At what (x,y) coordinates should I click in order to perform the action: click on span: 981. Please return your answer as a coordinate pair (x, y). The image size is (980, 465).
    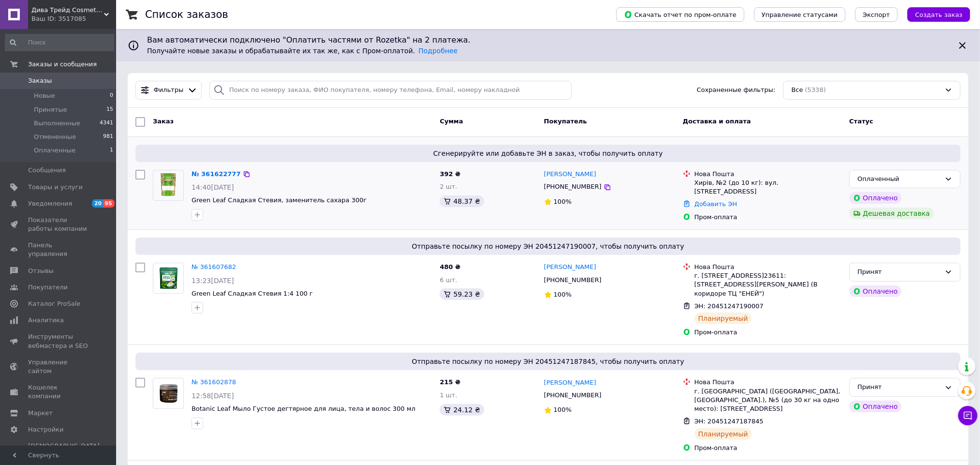
    Looking at the image, I should click on (108, 137).